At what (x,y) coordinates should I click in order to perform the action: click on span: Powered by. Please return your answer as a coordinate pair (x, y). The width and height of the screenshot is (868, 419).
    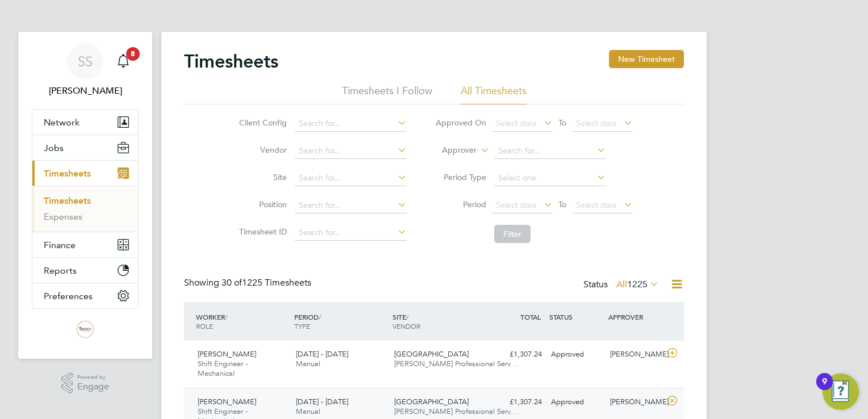
    Looking at the image, I should click on (93, 377).